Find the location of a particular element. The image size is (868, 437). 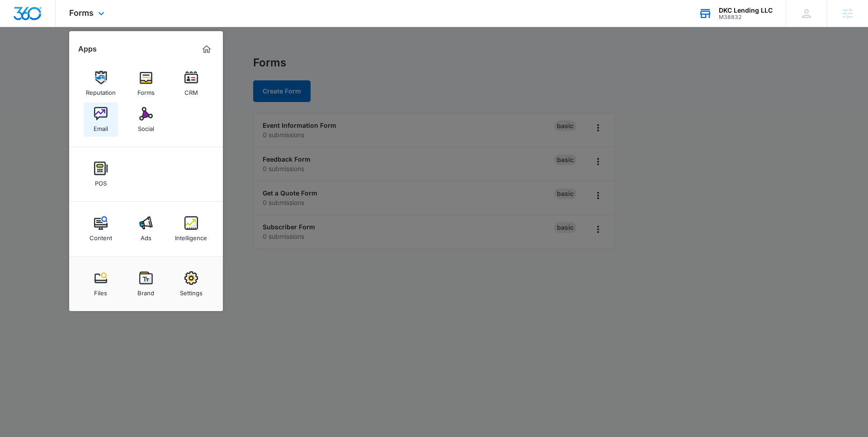

a: Social is located at coordinates (146, 120).